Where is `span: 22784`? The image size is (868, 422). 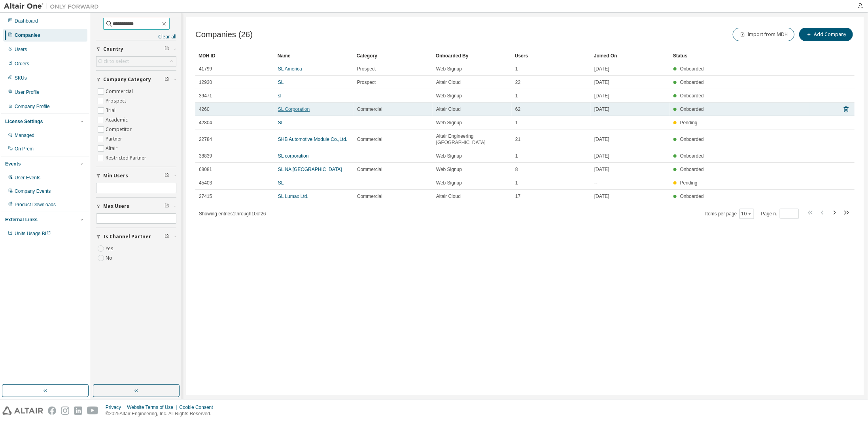 span: 22784 is located at coordinates (205, 139).